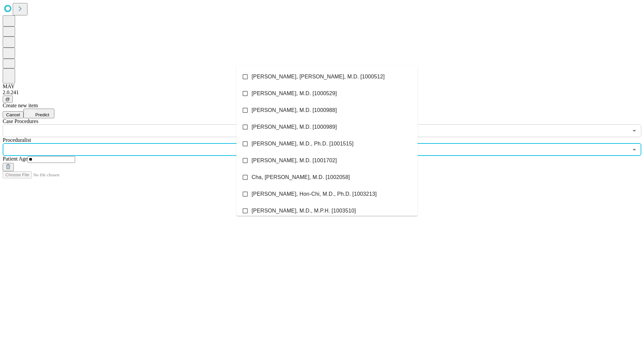 This screenshot has width=644, height=362. I want to click on div: 2.0.241, so click(322, 92).